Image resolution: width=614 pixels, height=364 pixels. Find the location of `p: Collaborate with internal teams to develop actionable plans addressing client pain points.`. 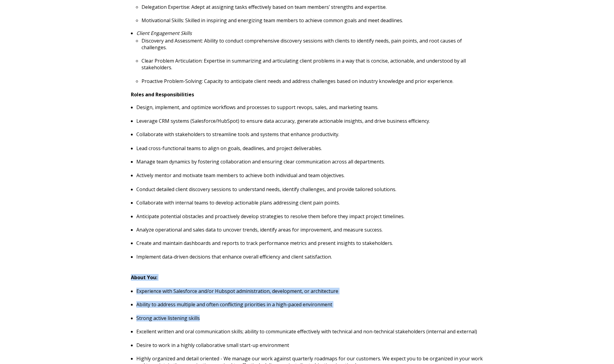

p: Collaborate with internal teams to develop actionable plans addressing client pain points. is located at coordinates (310, 202).